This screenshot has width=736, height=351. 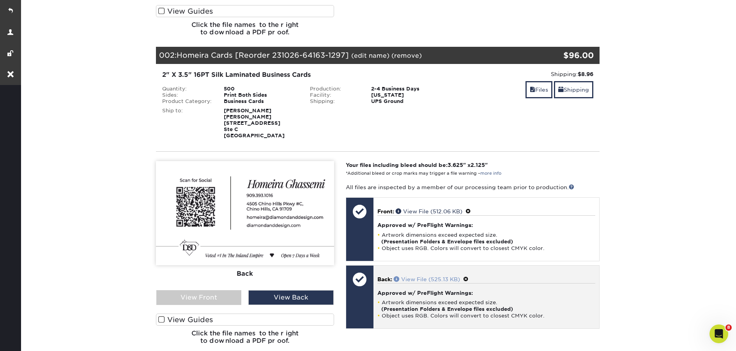 I want to click on div: Quantity:, so click(x=187, y=89).